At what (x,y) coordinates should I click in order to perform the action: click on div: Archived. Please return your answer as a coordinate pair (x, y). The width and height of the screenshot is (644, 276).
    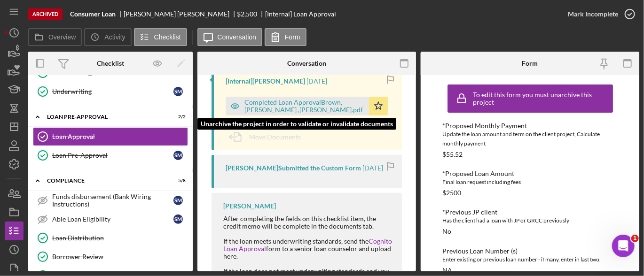
    Looking at the image, I should click on (45, 14).